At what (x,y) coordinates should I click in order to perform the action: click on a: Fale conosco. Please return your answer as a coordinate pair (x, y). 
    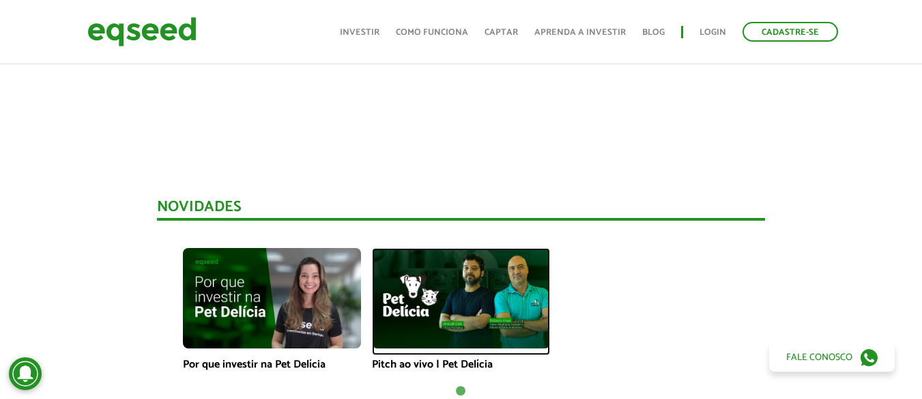
    Looking at the image, I should click on (832, 357).